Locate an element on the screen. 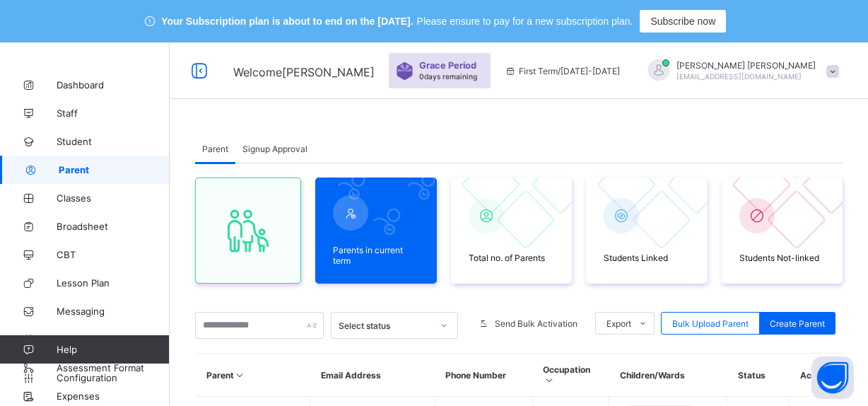 This screenshot has width=868, height=406. span: Messaging is located at coordinates (113, 311).